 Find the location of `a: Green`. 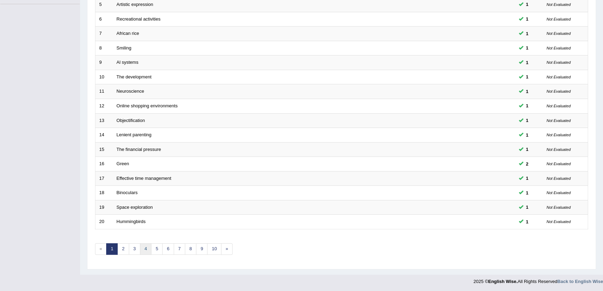

a: Green is located at coordinates (123, 163).